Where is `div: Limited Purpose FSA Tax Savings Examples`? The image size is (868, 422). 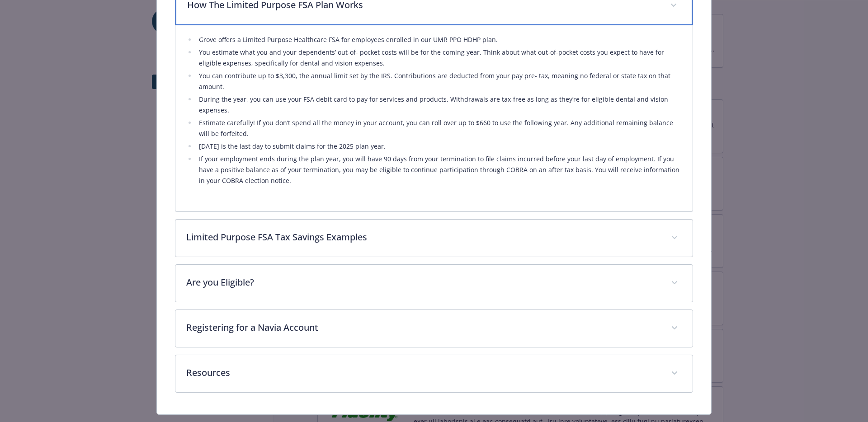
div: Limited Purpose FSA Tax Savings Examples is located at coordinates (434, 238).